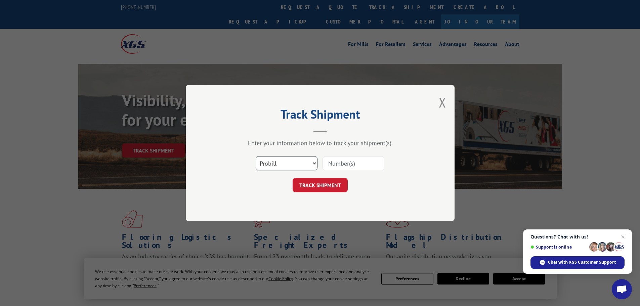 Image resolution: width=640 pixels, height=306 pixels. Describe the element at coordinates (578, 237) in the screenshot. I see `span: Questions? Chat with us!` at that location.